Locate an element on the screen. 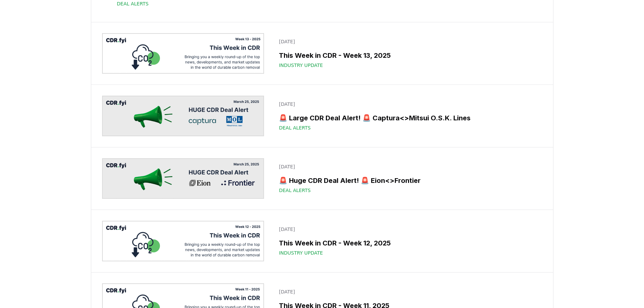 The image size is (644, 308). img: 🚨 Large CDR Deal Alert! 🚨 Captura<>Mitsui O.S.K. Lines blog post image is located at coordinates (183, 116).